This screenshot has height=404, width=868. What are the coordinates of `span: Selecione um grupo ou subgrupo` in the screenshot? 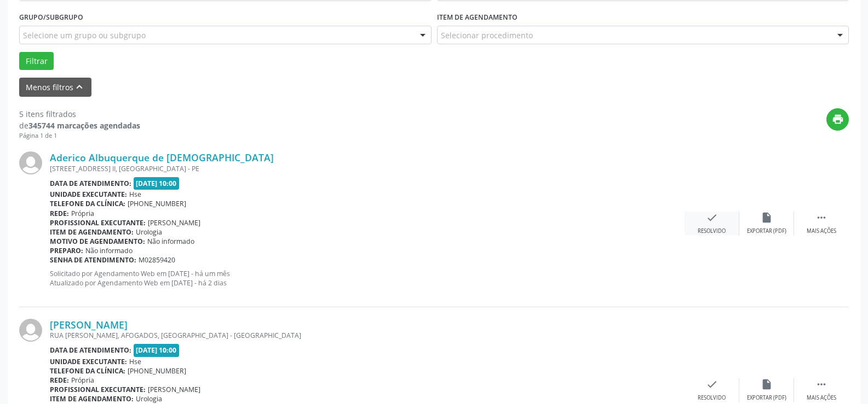 It's located at (84, 35).